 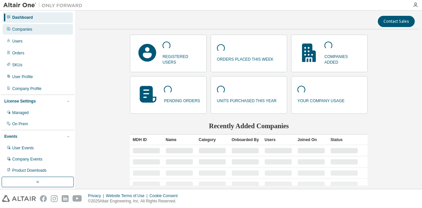 I want to click on div: Name, so click(x=179, y=140).